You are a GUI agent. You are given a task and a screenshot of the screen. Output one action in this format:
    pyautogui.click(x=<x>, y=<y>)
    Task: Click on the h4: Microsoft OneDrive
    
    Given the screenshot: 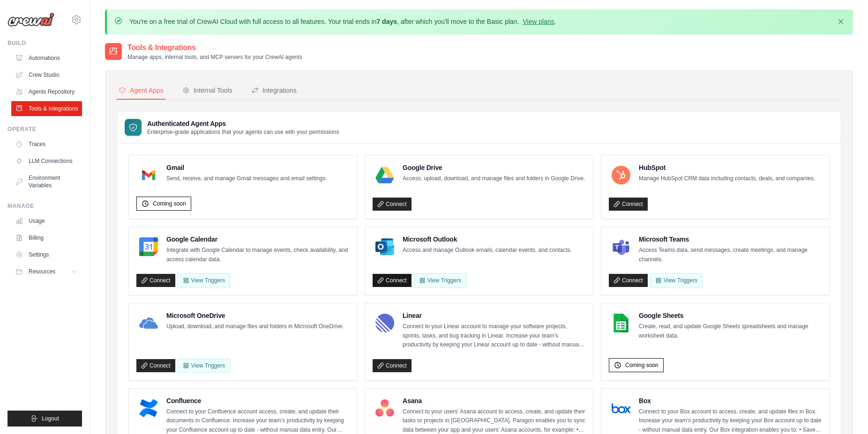 What is the action you would take?
    pyautogui.click(x=255, y=316)
    